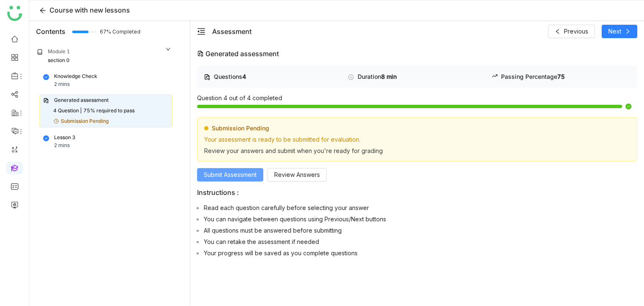  Describe the element at coordinates (420, 241) in the screenshot. I see `li: You can retake the assessment if needed` at that location.